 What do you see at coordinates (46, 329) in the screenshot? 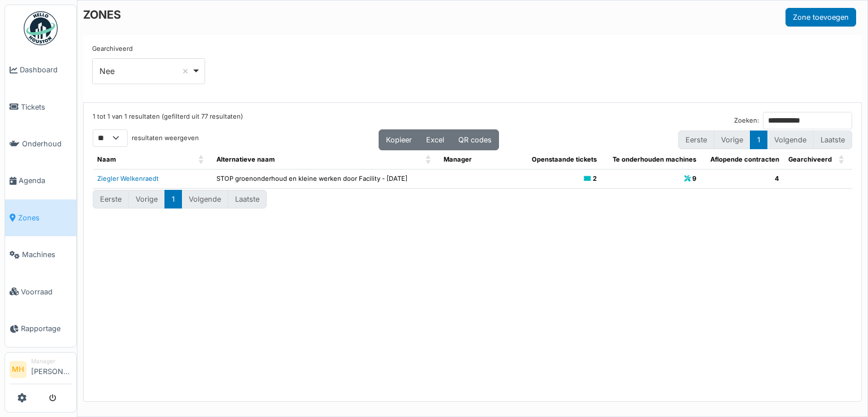
I see `span: Rapportage` at bounding box center [46, 329].